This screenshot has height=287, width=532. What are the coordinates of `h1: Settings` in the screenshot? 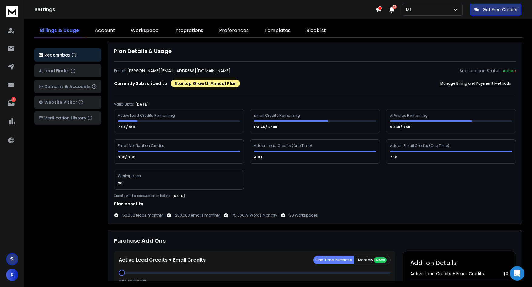 It's located at (205, 10).